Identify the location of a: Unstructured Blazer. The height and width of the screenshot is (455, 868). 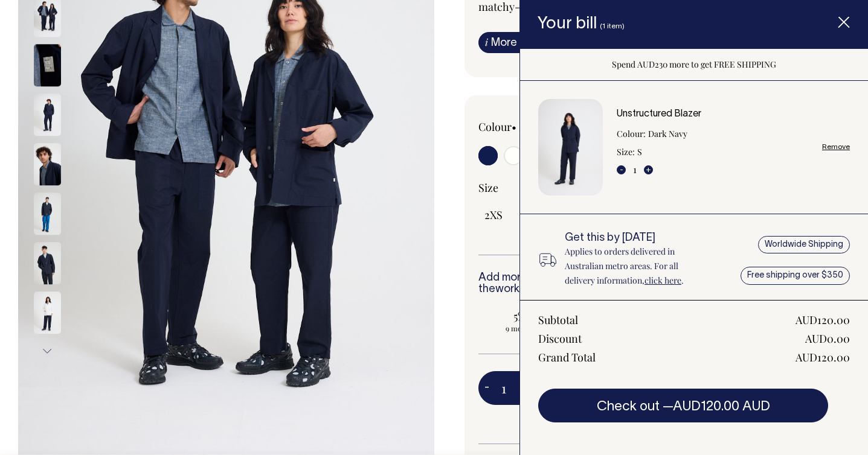
(659, 114).